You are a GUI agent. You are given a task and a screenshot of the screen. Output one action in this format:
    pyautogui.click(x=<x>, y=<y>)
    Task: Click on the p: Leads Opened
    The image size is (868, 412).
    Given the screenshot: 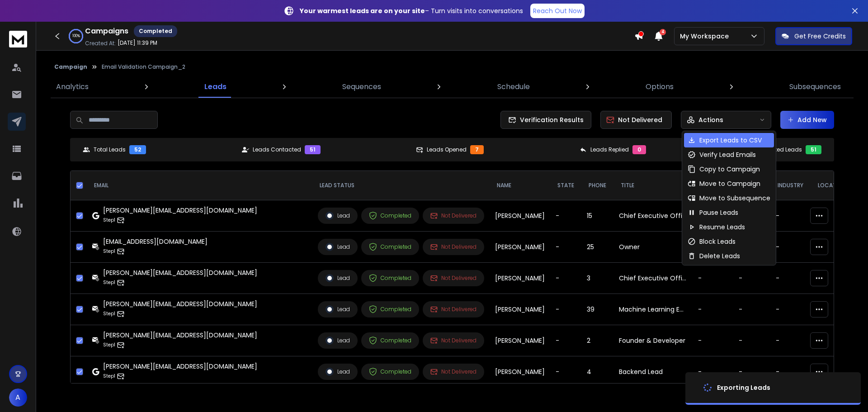 What is the action you would take?
    pyautogui.click(x=447, y=149)
    